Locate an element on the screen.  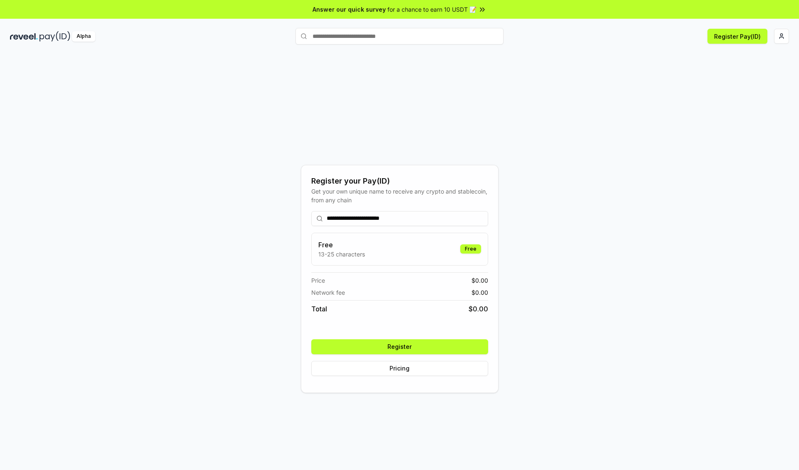
img: pay_id is located at coordinates (55, 36).